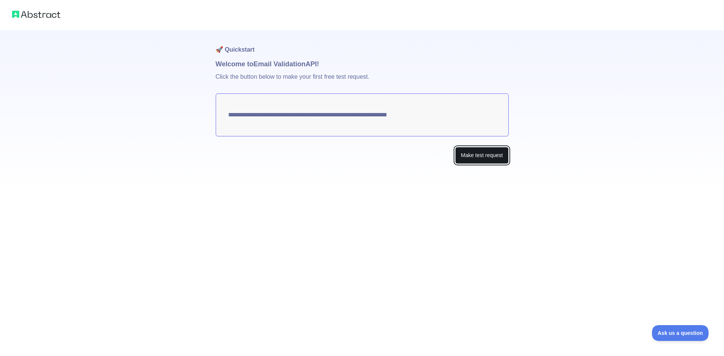 The height and width of the screenshot is (356, 724). I want to click on p: Click the button below to make your first free test request., so click(362, 81).